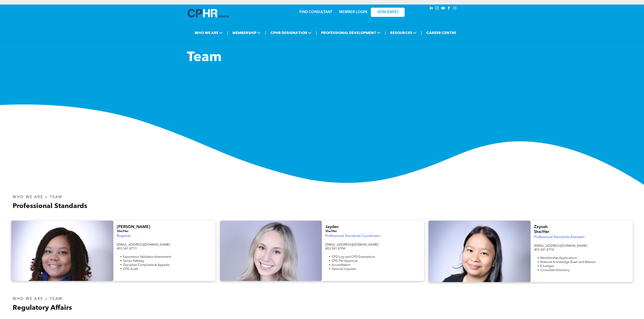 This screenshot has height=319, width=644. I want to click on a: Social network, so click(455, 8).